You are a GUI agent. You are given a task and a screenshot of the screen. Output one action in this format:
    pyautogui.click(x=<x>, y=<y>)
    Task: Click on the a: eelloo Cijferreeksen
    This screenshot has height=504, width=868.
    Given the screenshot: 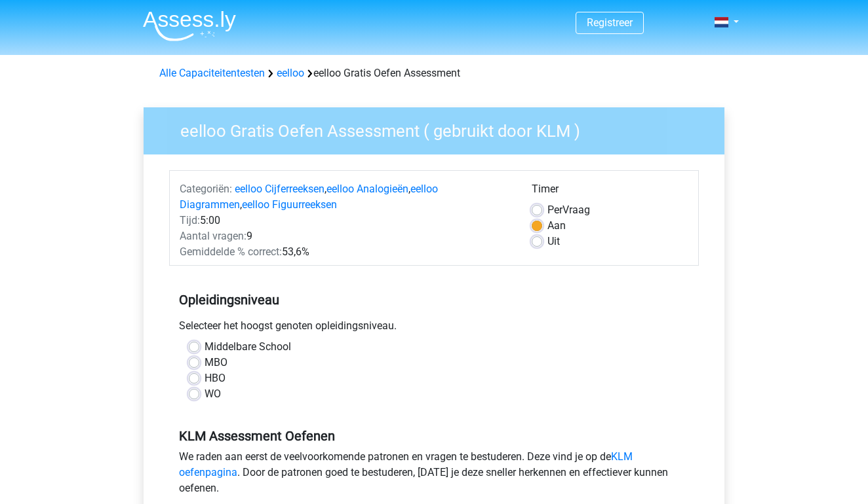 What is the action you would take?
    pyautogui.click(x=279, y=189)
    